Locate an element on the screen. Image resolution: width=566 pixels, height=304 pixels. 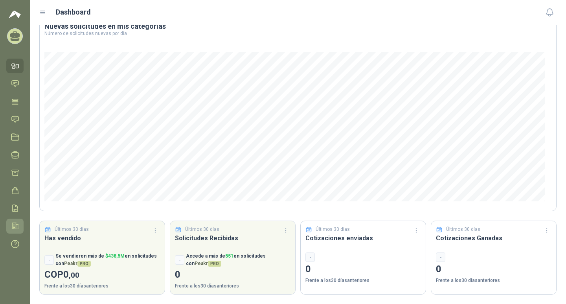
h3: Nuevas solicitudes en mis categorías is located at coordinates (298, 26).